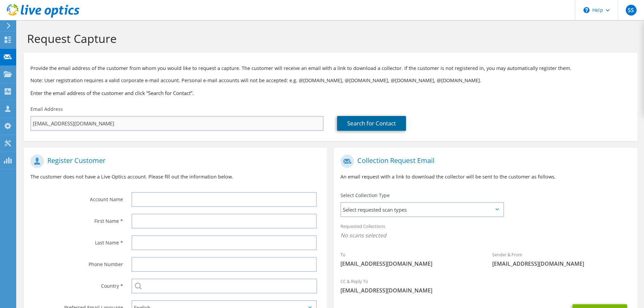 This screenshot has height=308, width=644. I want to click on span: No scans selected, so click(485, 235).